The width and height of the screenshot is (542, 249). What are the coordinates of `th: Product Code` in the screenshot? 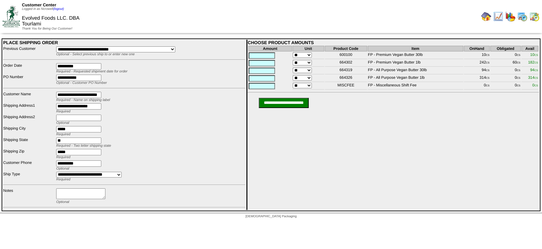 It's located at (346, 49).